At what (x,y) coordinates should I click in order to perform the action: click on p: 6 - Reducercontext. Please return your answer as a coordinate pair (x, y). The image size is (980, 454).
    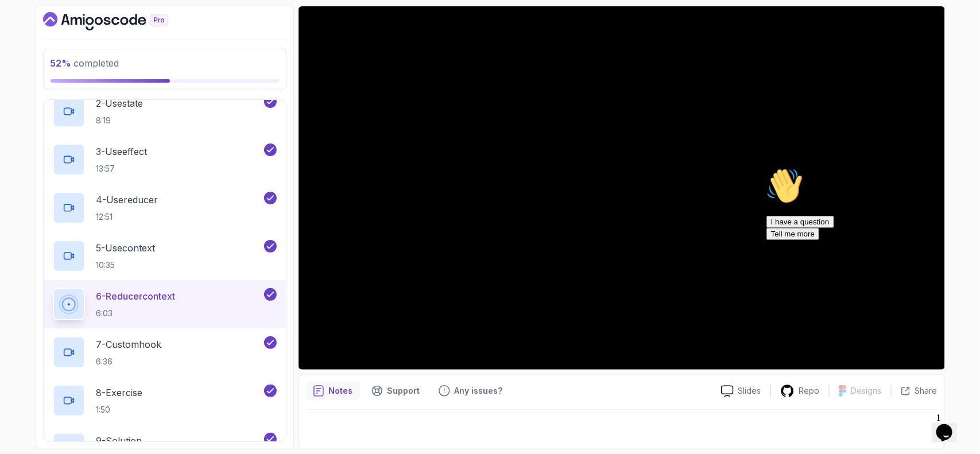
    Looking at the image, I should click on (136, 296).